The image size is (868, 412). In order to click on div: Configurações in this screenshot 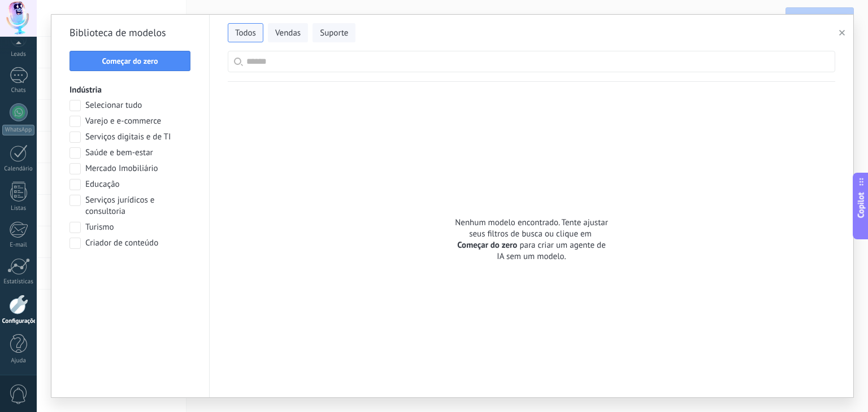, I will do `click(18, 321)`.